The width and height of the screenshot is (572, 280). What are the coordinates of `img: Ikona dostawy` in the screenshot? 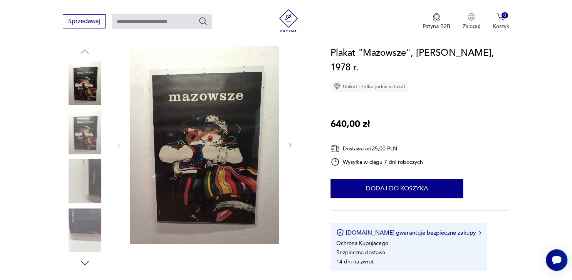 It's located at (335, 149).